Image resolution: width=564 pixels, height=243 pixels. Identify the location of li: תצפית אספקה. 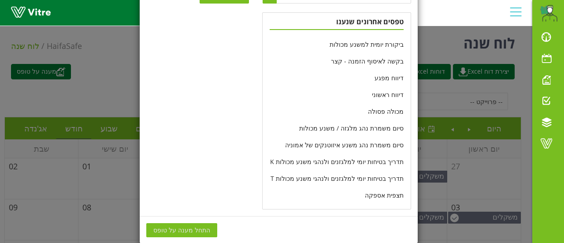
(337, 195).